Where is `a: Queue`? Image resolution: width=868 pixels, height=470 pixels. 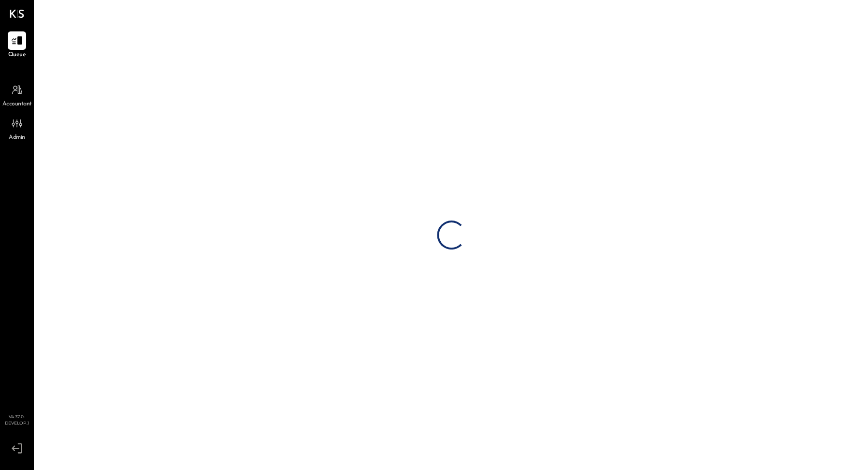
a: Queue is located at coordinates (17, 45).